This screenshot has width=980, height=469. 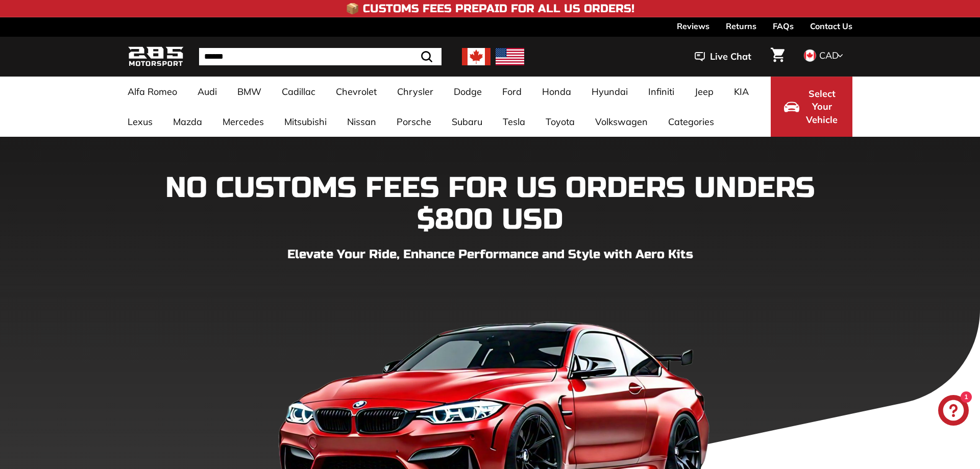 I want to click on a: Contact Us, so click(x=831, y=26).